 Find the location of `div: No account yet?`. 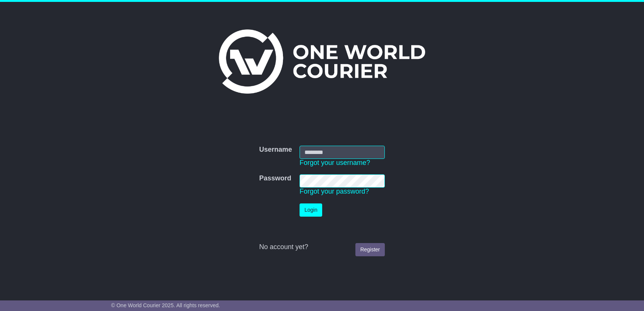

div: No account yet? is located at coordinates (322, 247).